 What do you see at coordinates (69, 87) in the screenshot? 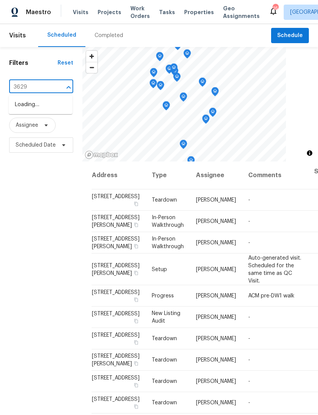
I see `button: Close` at bounding box center [69, 87].